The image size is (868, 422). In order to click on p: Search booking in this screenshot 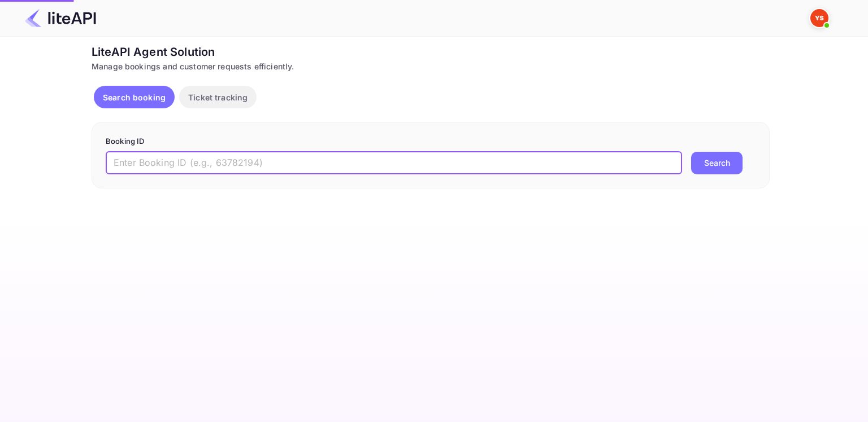, I will do `click(134, 97)`.